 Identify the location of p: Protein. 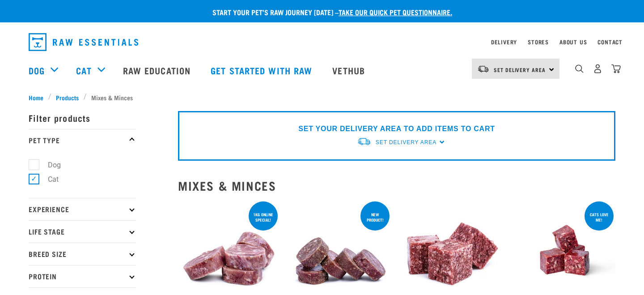
(82, 276).